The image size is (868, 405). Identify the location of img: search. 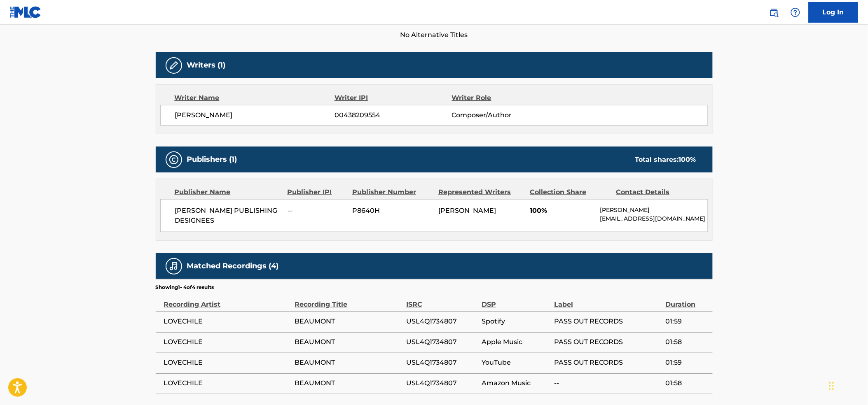
(774, 13).